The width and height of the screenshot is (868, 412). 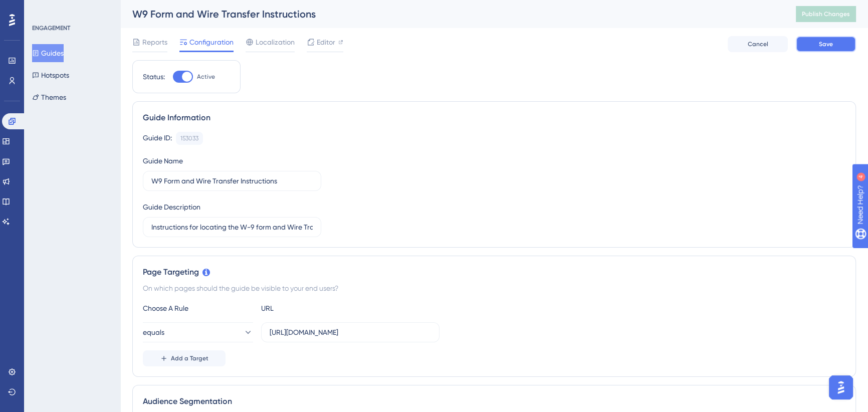 What do you see at coordinates (198, 332) in the screenshot?
I see `button: equals` at bounding box center [198, 332].